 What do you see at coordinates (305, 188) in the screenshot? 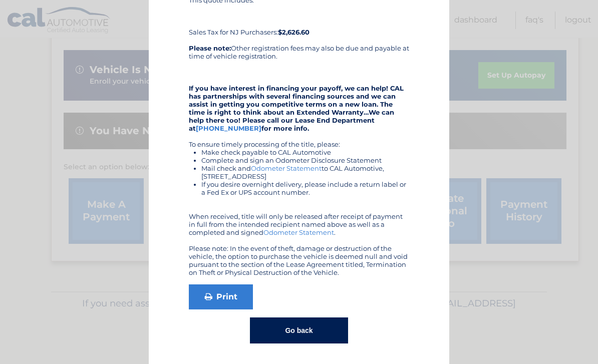
I see `li: If you desire overnight delivery, please include a return label or a Fed Ex or UPS account number.` at bounding box center [305, 188].